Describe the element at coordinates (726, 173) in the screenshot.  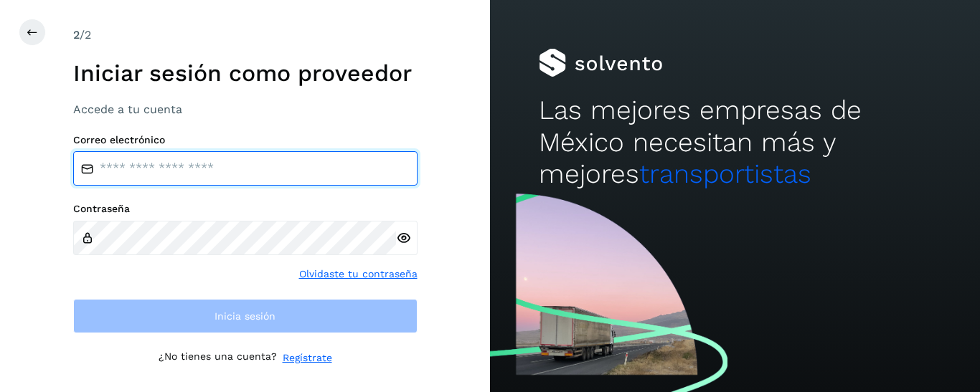
I see `span: transportistas` at that location.